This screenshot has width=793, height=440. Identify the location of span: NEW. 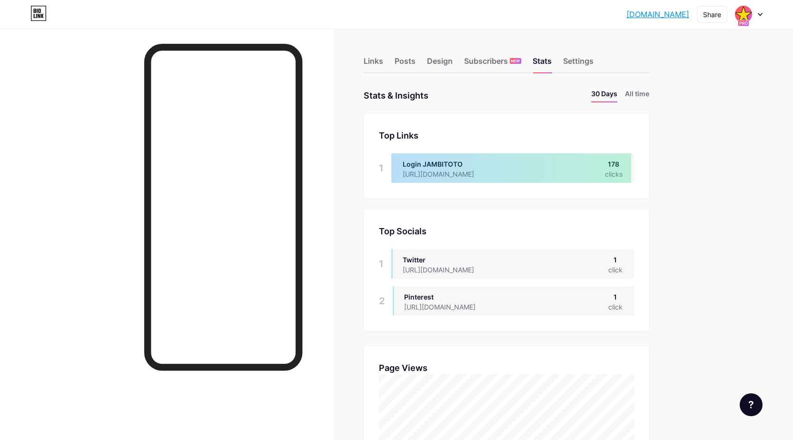
(515, 61).